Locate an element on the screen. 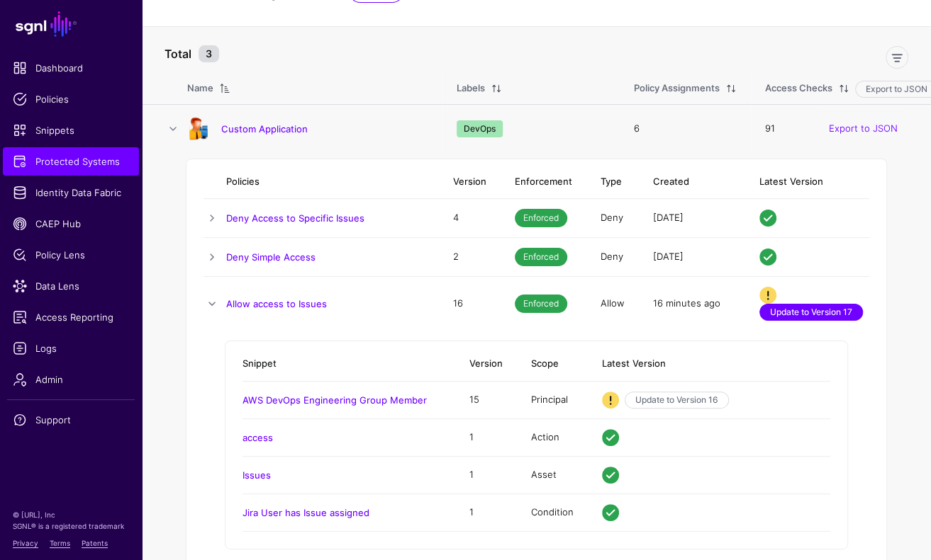 The height and width of the screenshot is (560, 931). a: Dashboard is located at coordinates (71, 68).